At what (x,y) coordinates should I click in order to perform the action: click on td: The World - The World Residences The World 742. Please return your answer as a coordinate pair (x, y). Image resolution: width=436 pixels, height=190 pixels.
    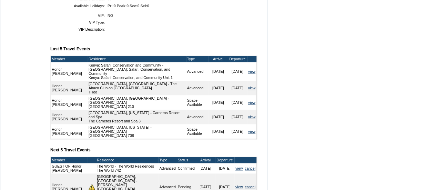
    Looking at the image, I should click on (127, 168).